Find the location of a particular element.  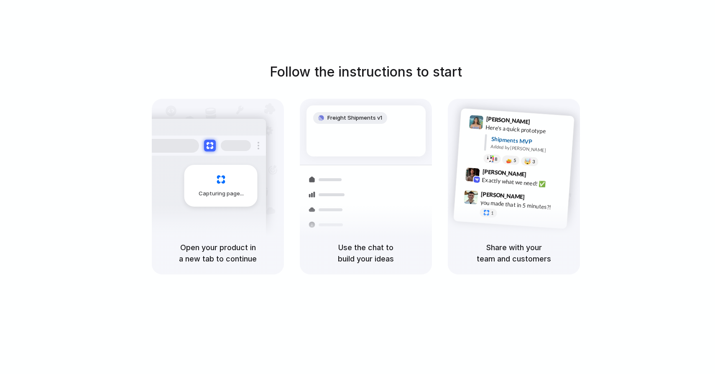

span: 5 is located at coordinates (515, 160).